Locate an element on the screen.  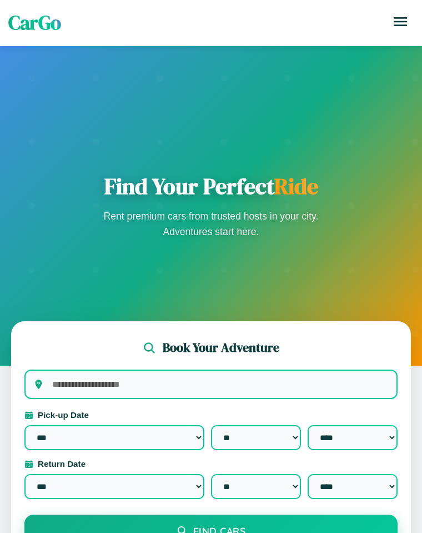
h1: Find Your Perfect is located at coordinates (211, 186).